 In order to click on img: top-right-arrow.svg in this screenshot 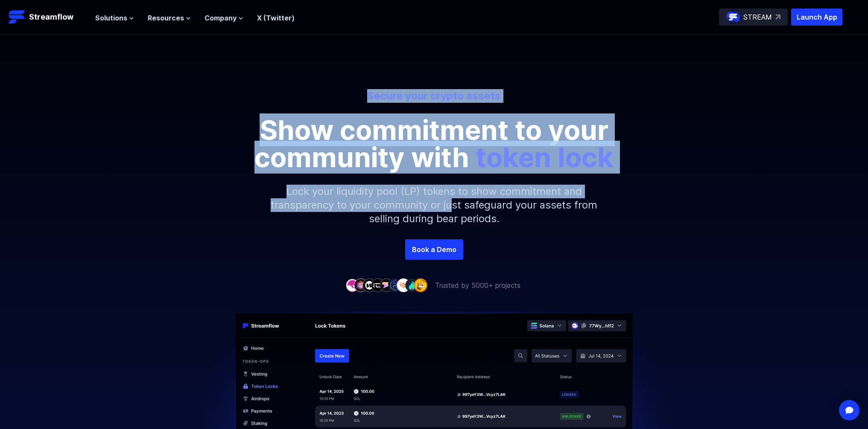, I will do `click(778, 17)`.